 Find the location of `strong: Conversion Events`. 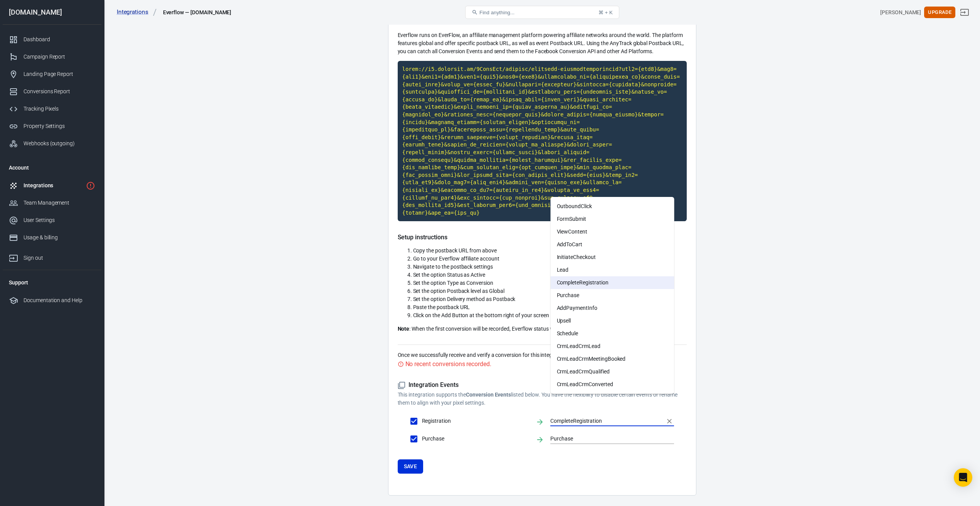

strong: Conversion Events is located at coordinates (489, 395).